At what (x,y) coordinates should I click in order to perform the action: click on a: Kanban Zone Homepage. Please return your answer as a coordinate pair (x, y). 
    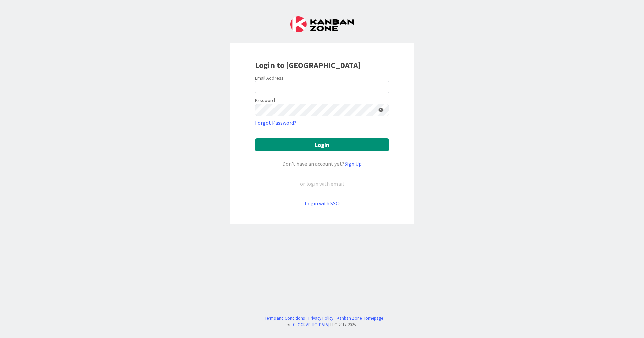
    Looking at the image, I should click on (360, 318).